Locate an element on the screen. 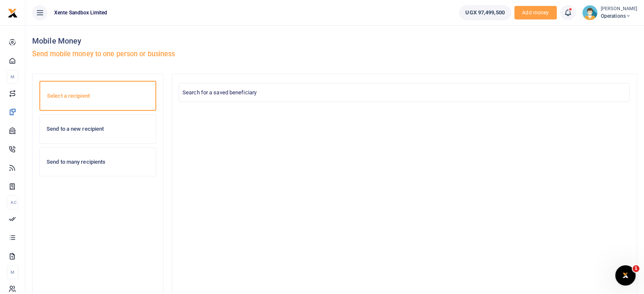  li: Wallet ballance is located at coordinates (485, 13).